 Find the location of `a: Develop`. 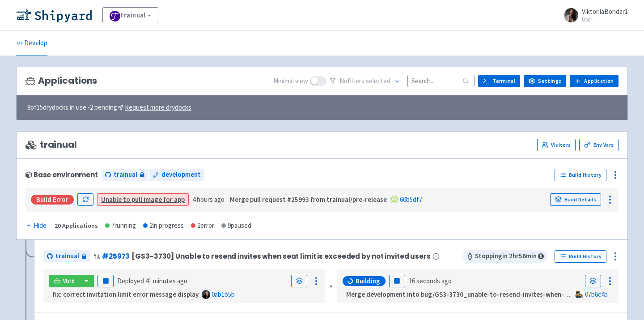

a: Develop is located at coordinates (32, 44).